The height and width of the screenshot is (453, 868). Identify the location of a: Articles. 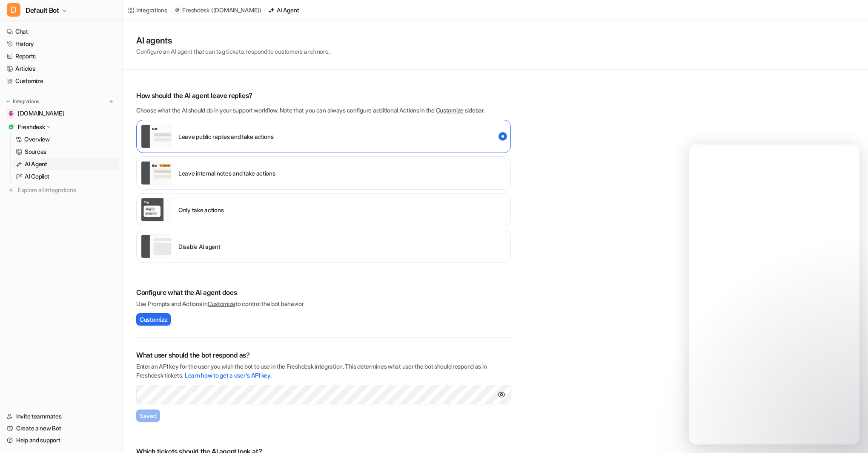
(61, 68).